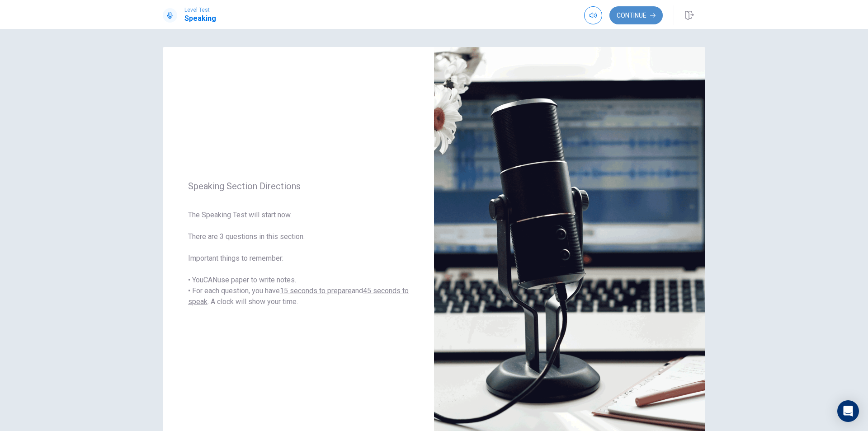  Describe the element at coordinates (200, 19) in the screenshot. I see `h1: Speaking` at that location.